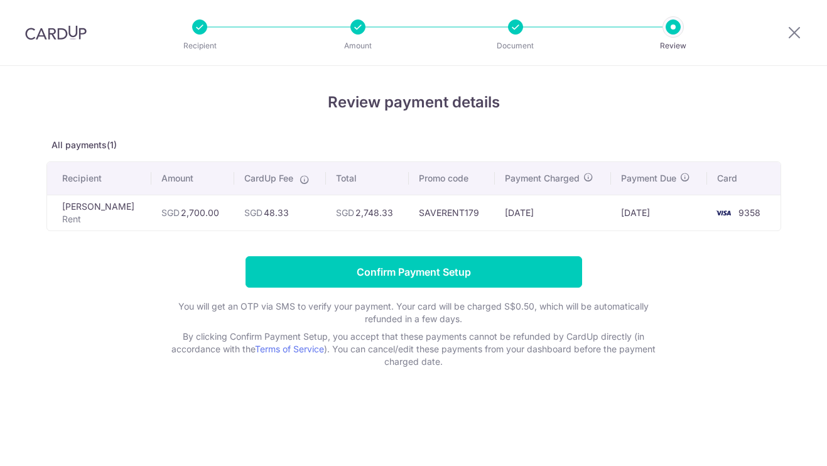 The height and width of the screenshot is (466, 827). What do you see at coordinates (99, 178) in the screenshot?
I see `th: Recipient` at bounding box center [99, 178].